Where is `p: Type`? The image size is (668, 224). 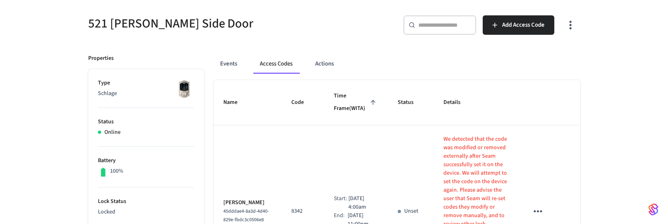 p: Type is located at coordinates (146, 83).